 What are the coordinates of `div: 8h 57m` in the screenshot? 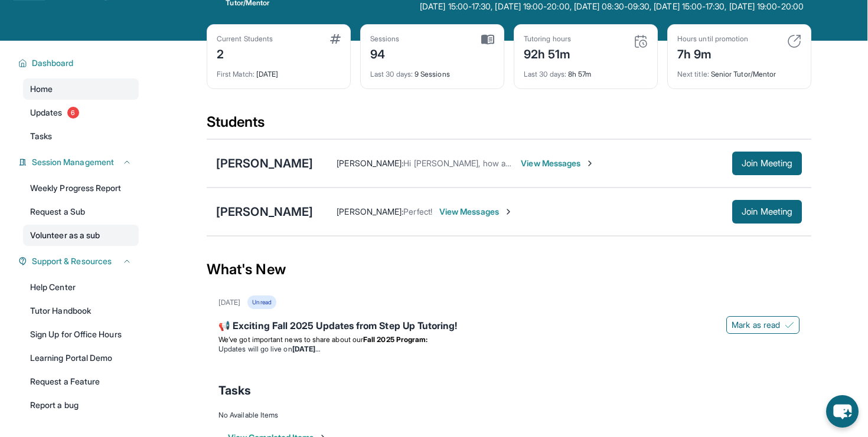 It's located at (586, 71).